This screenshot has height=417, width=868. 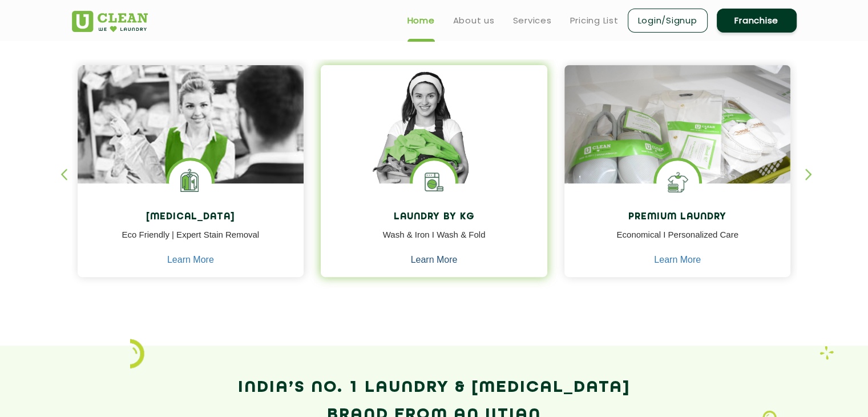 What do you see at coordinates (433, 241) in the screenshot?
I see `p: Wash & Iron I Wash & Fold` at bounding box center [433, 241].